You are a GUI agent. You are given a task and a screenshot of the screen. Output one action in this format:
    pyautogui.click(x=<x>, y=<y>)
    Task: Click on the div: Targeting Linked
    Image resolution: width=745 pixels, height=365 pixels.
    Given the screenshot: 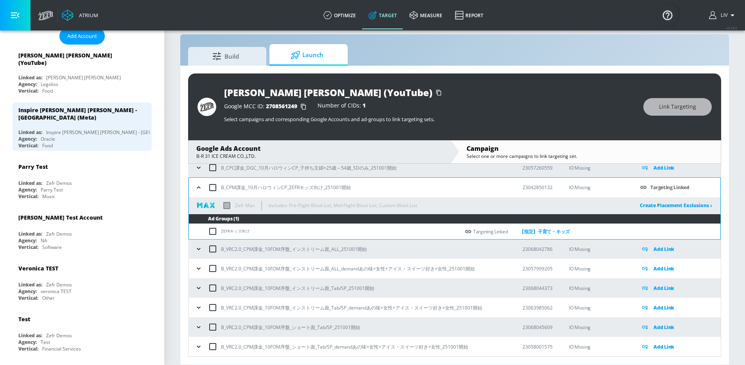 What is the action you would take?
    pyautogui.click(x=521, y=231)
    